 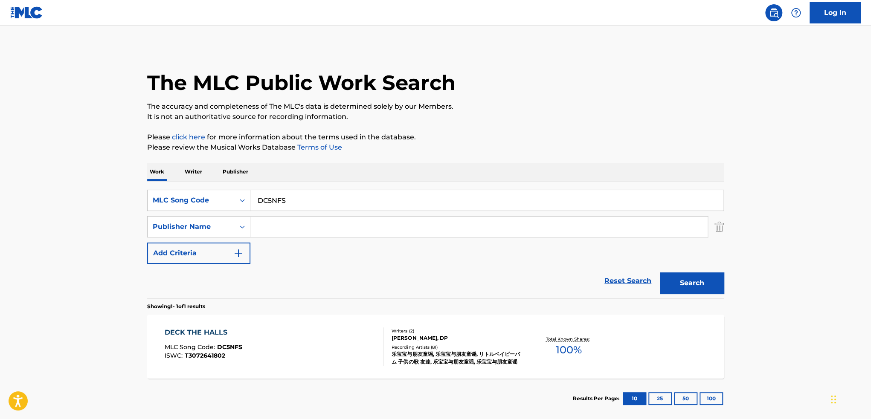 I want to click on img: 9d2ae6d4665cec9f34b9.svg, so click(x=238, y=253).